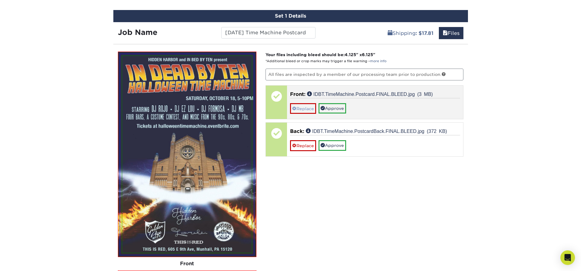  I want to click on small: *Additional bleed or crop marks may trigger a file warning –, so click(326, 61).